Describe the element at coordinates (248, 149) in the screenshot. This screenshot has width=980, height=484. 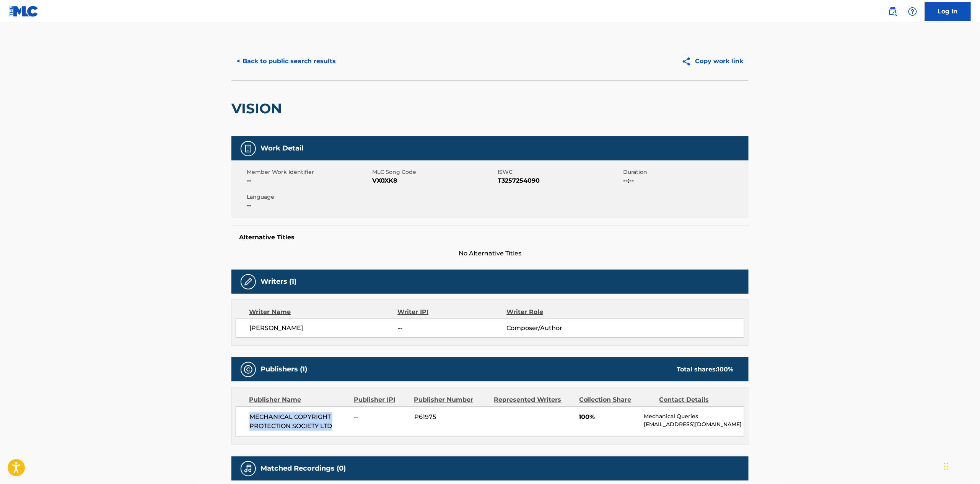
I see `img: Work Detail` at that location.